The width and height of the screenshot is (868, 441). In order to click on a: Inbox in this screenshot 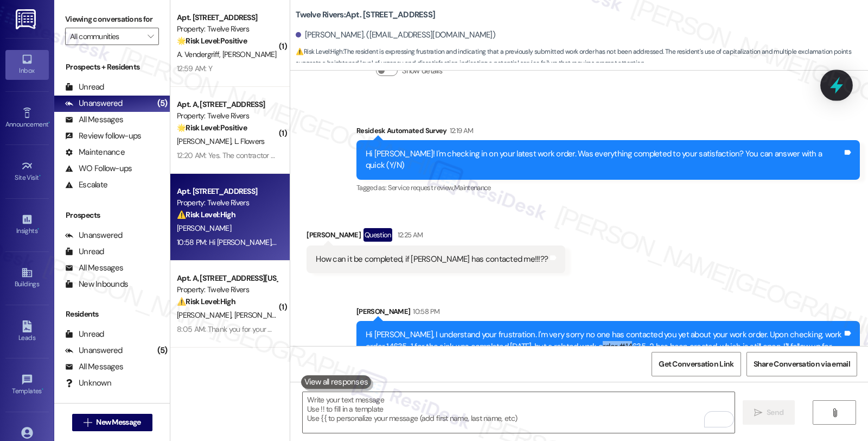, I will do `click(27, 64)`.